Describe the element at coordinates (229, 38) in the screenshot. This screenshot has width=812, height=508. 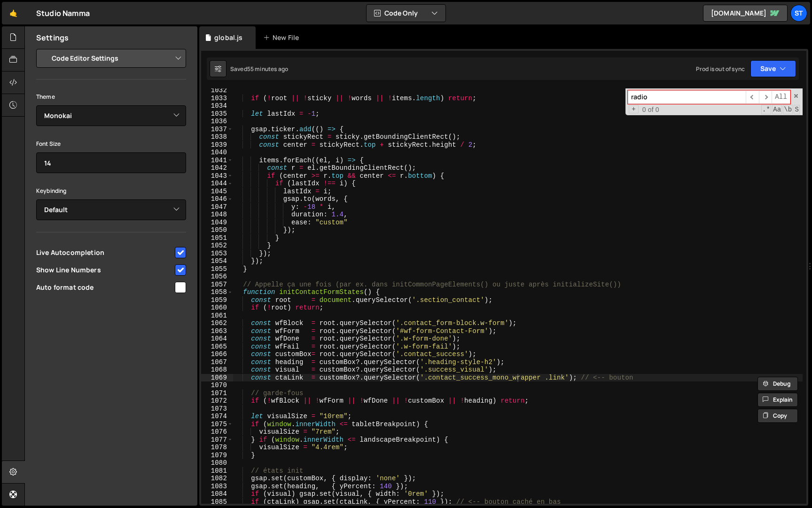
I see `div: global.js` at that location.